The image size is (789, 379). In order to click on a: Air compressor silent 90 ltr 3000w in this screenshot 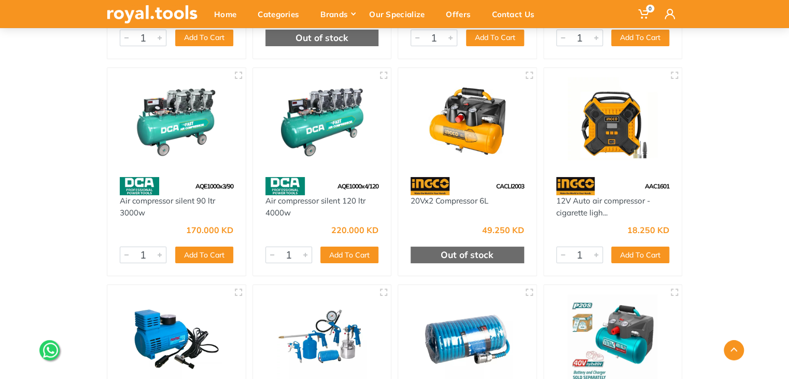, I will do `click(168, 206)`.